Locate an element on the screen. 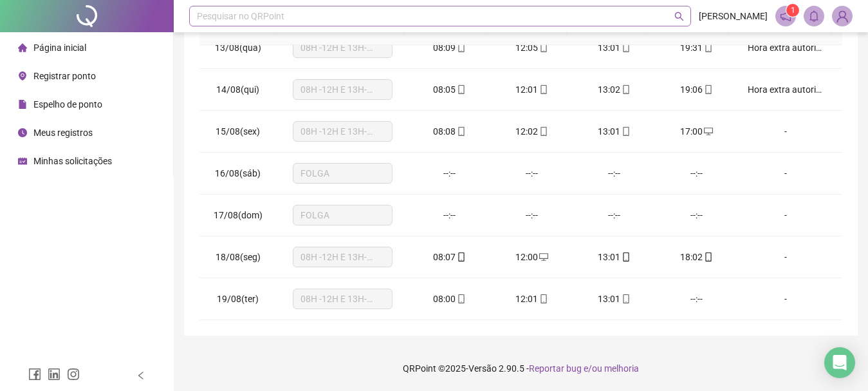  span: 14/08(qui) is located at coordinates (237, 90).